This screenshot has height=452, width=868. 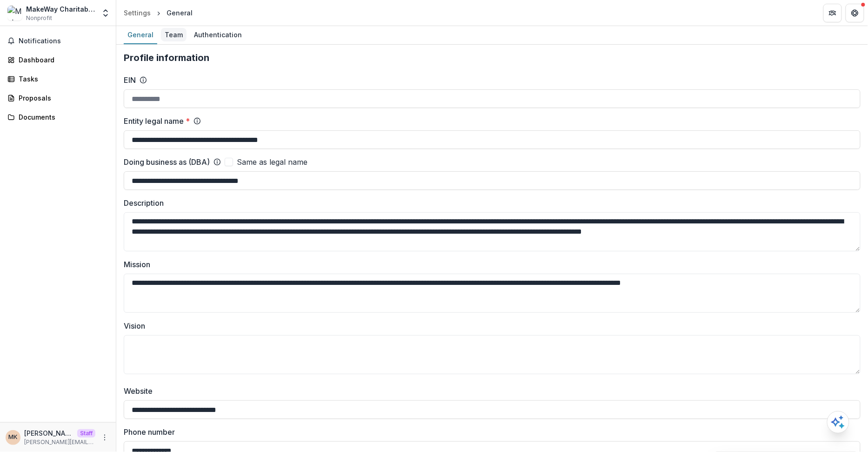 What do you see at coordinates (105, 13) in the screenshot?
I see `button: Open entity switcher` at bounding box center [105, 13].